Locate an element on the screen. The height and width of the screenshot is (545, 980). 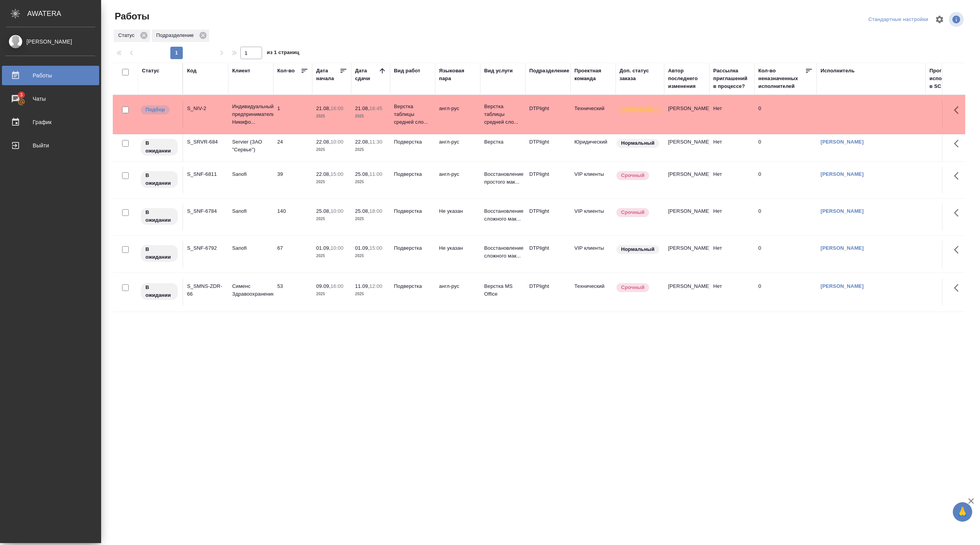
span: Посмотреть информацию is located at coordinates (958, 20).